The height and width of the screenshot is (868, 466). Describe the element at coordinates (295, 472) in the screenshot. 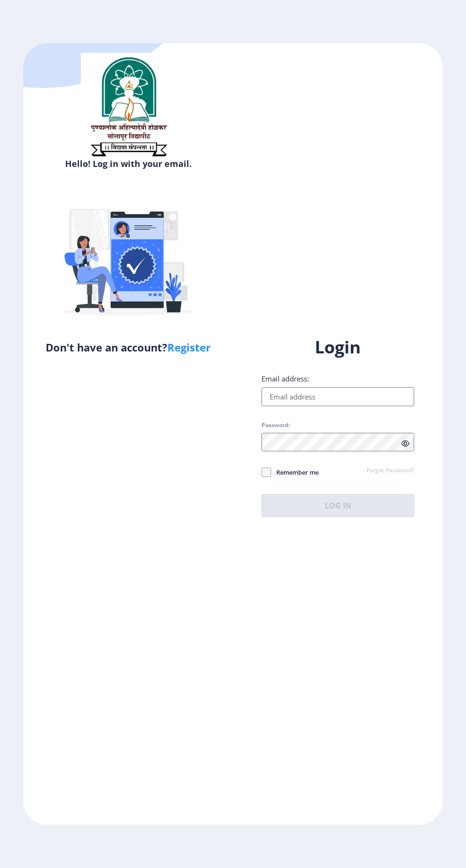

I see `span: Remember me` at that location.